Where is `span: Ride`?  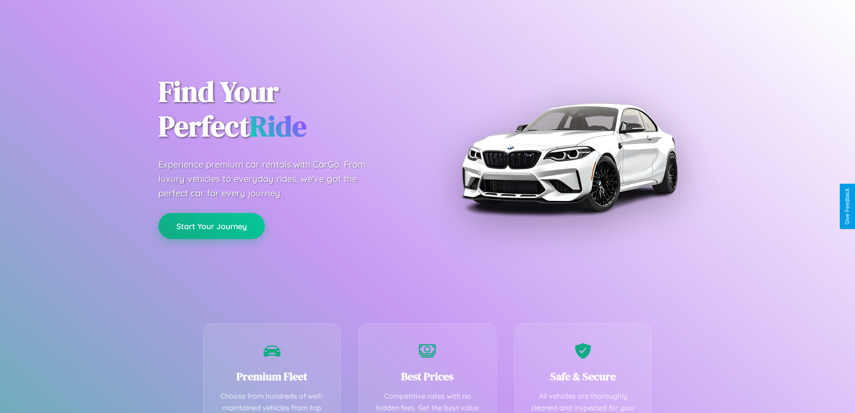
span: Ride is located at coordinates (278, 126).